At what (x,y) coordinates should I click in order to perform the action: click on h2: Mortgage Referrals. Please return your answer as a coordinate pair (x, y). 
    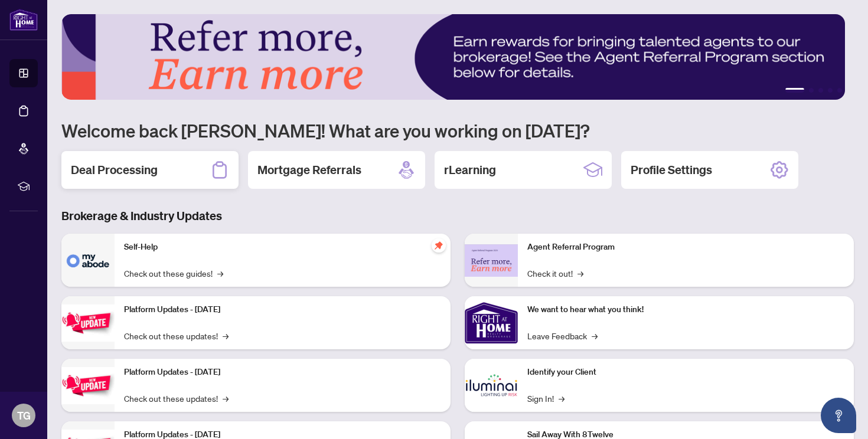
    Looking at the image, I should click on (309, 170).